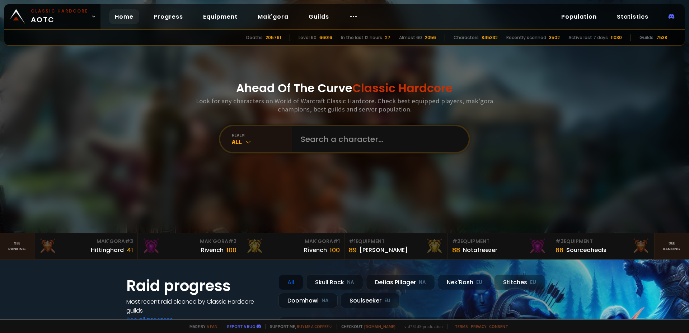 The image size is (689, 333). I want to click on div: Rivench, so click(212, 250).